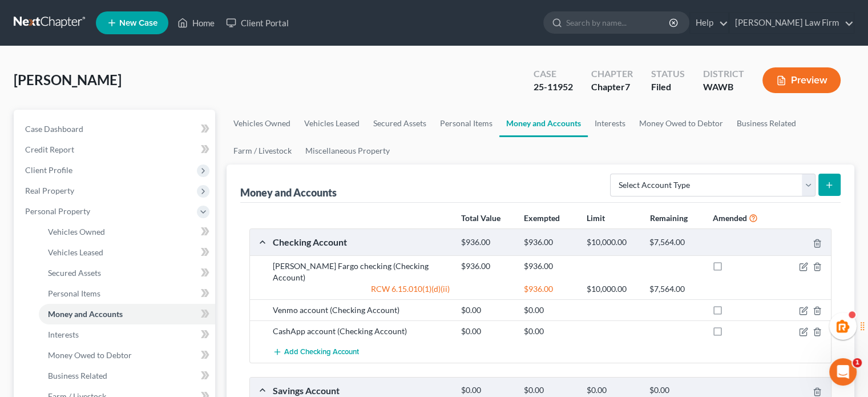 This screenshot has height=397, width=868. Describe the element at coordinates (667, 87) in the screenshot. I see `div: Filed` at that location.